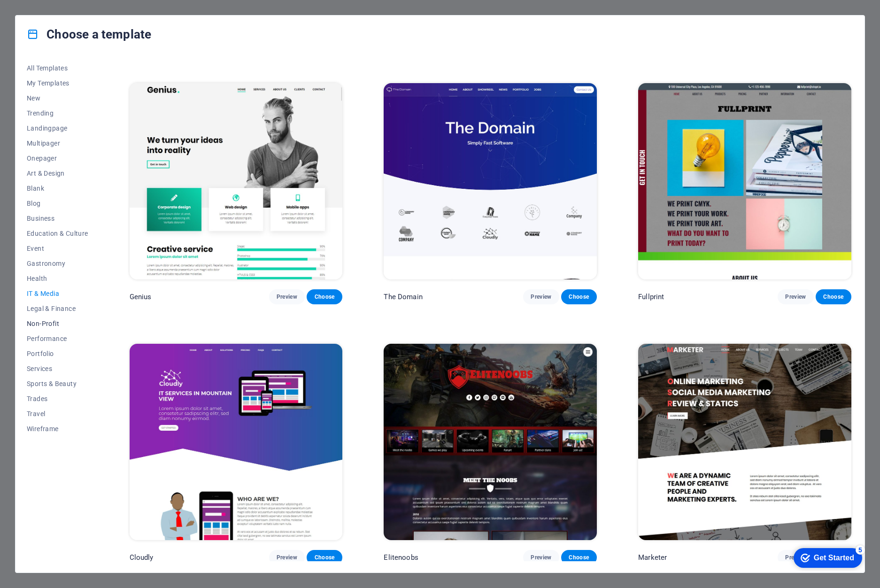  What do you see at coordinates (57, 203) in the screenshot?
I see `span: Blog` at bounding box center [57, 203].